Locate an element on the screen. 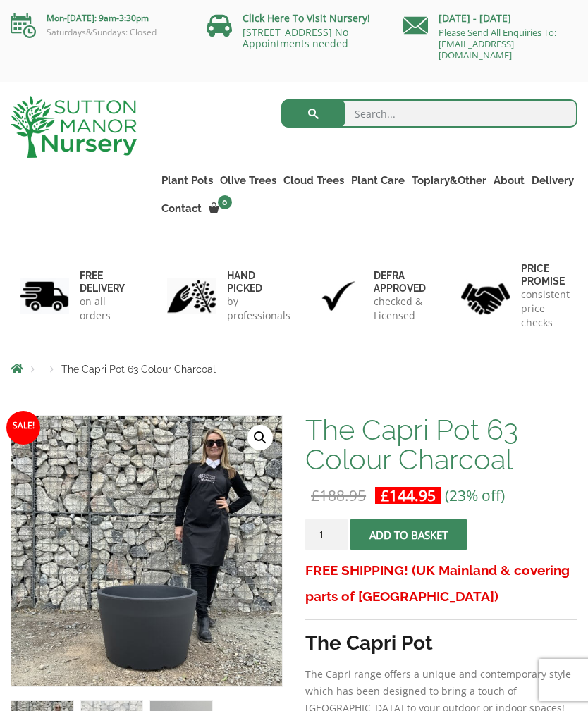 The width and height of the screenshot is (588, 711). strong: The Capri Pot is located at coordinates (368, 642).